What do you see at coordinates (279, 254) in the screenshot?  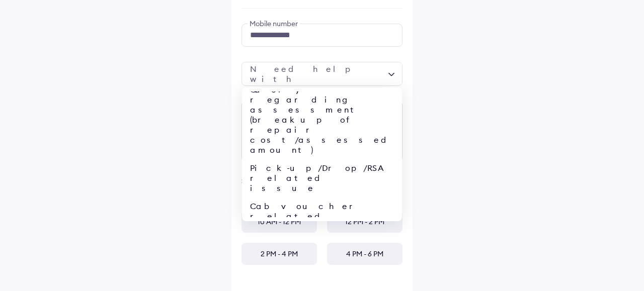 I see `div: 2 PM - 4 PM` at bounding box center [279, 254].